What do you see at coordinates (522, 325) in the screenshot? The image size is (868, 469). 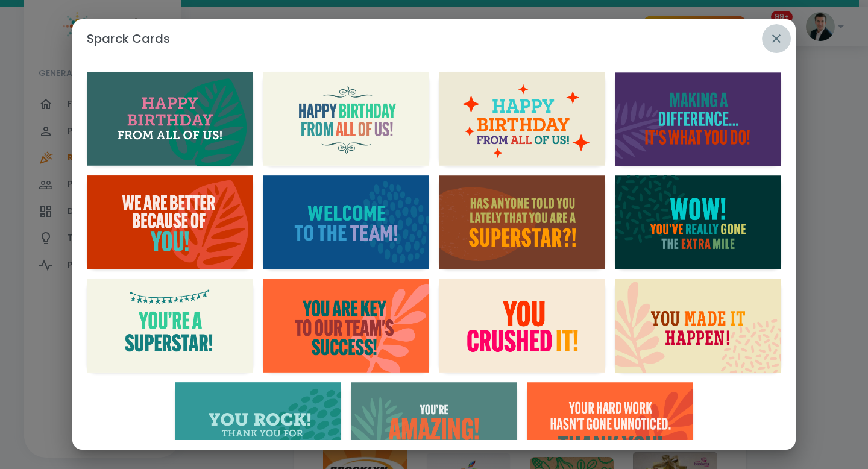 I see `img: You crushed it! 01` at bounding box center [522, 325].